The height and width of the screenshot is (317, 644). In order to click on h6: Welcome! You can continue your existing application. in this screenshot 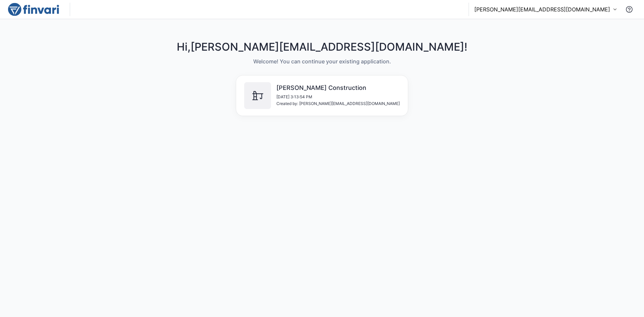, I will do `click(322, 62)`.